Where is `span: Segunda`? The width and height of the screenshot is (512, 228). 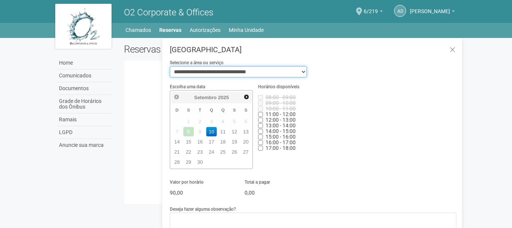 span: Segunda is located at coordinates (188, 110).